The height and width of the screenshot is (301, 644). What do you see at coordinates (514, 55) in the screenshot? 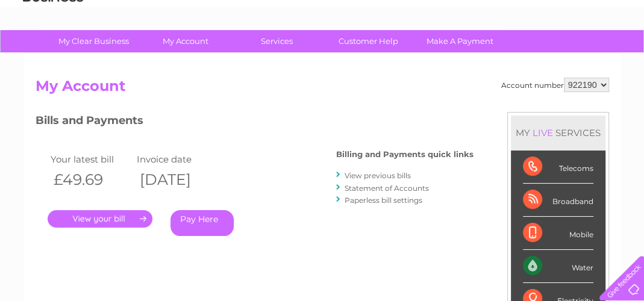
I see `a: Telecoms` at bounding box center [514, 55].